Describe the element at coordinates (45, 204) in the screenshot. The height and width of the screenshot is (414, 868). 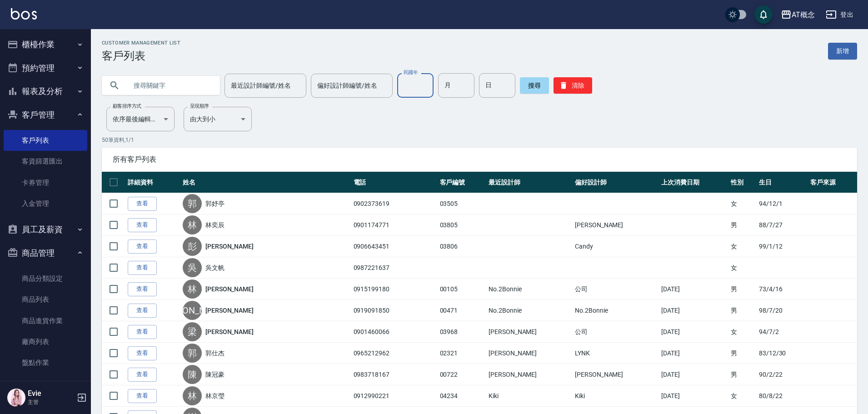
I see `a: 入金管理` at that location.